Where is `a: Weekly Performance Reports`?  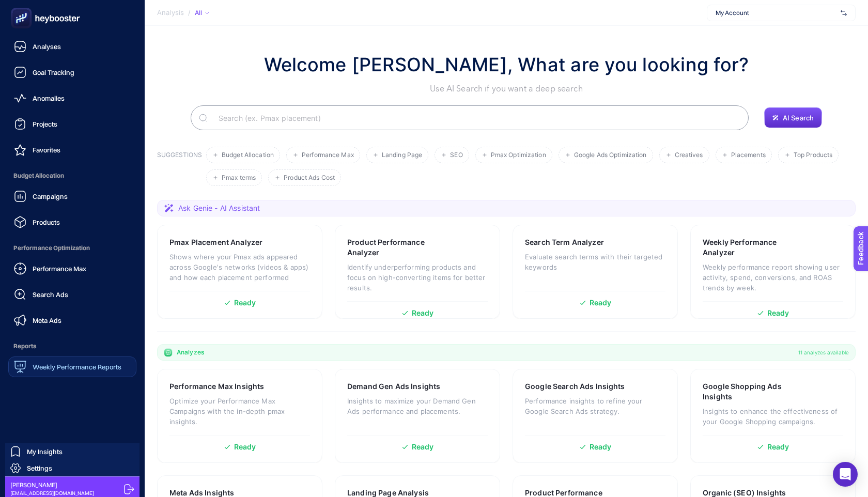
a: Weekly Performance Reports is located at coordinates (72, 366).